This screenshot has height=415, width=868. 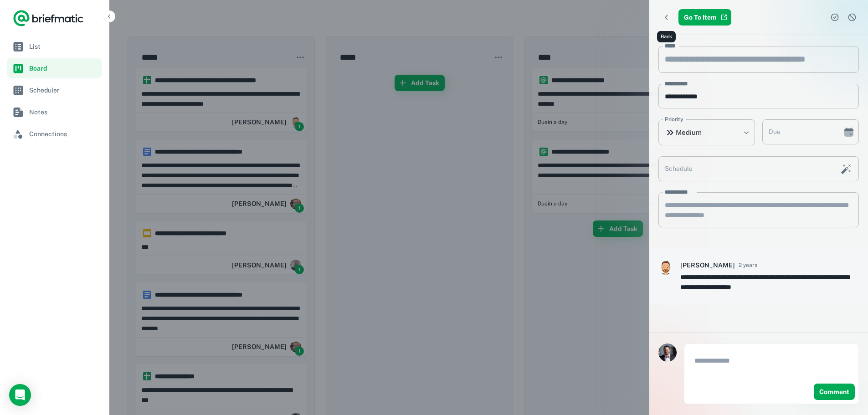 I want to click on button: Comment, so click(x=834, y=392).